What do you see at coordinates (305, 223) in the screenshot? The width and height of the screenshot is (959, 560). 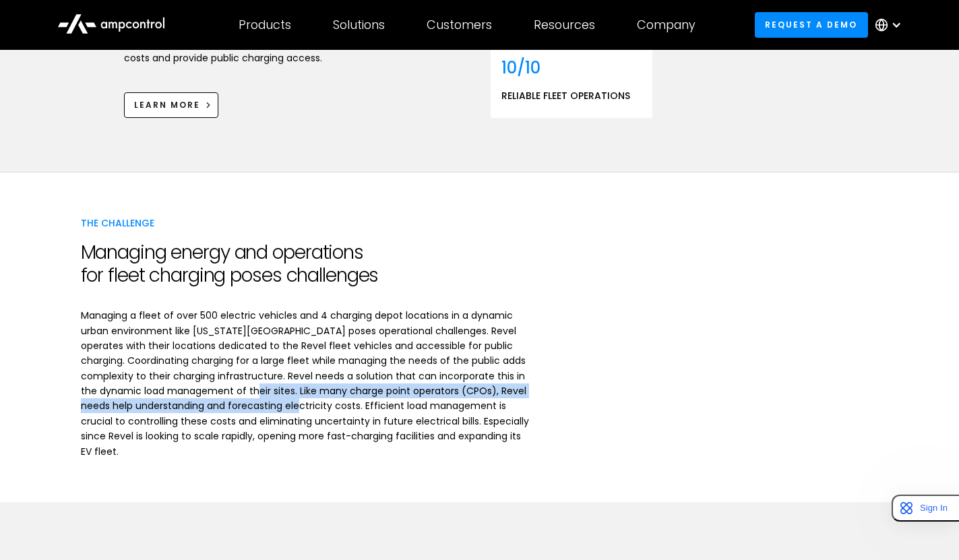 I see `p: The Challenge` at bounding box center [305, 223].